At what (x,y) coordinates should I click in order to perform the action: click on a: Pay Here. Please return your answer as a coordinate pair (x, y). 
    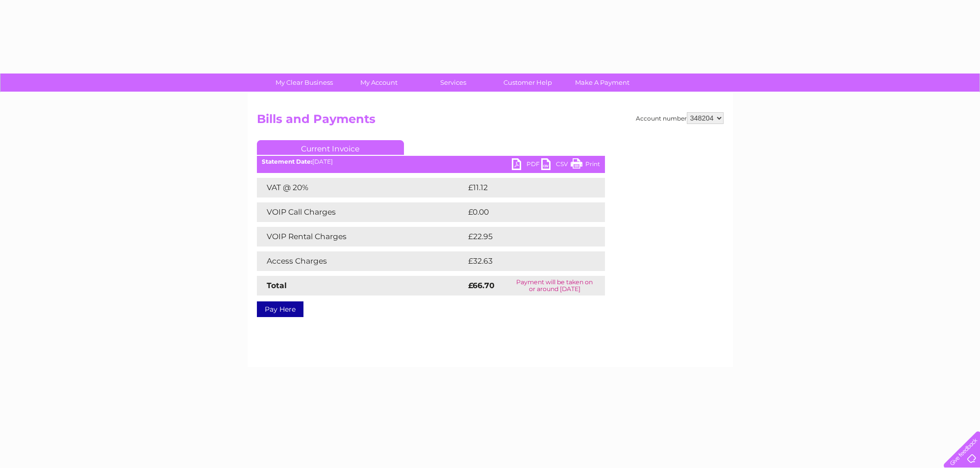
    Looking at the image, I should click on (280, 309).